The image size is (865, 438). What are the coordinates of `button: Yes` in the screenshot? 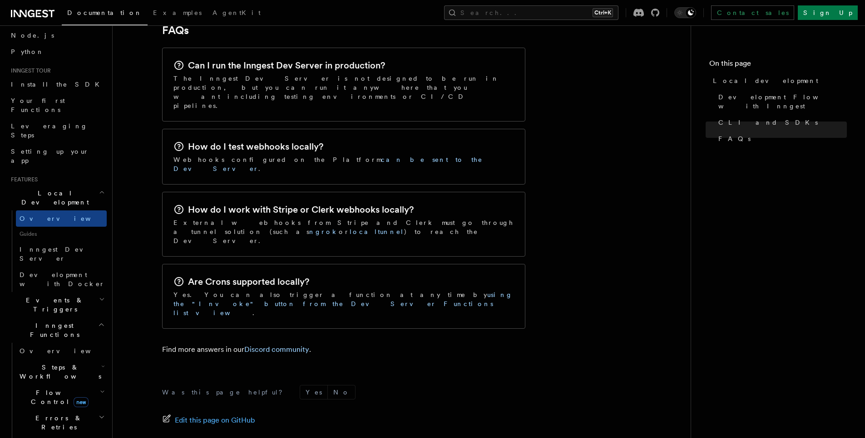 It's located at (314, 393).